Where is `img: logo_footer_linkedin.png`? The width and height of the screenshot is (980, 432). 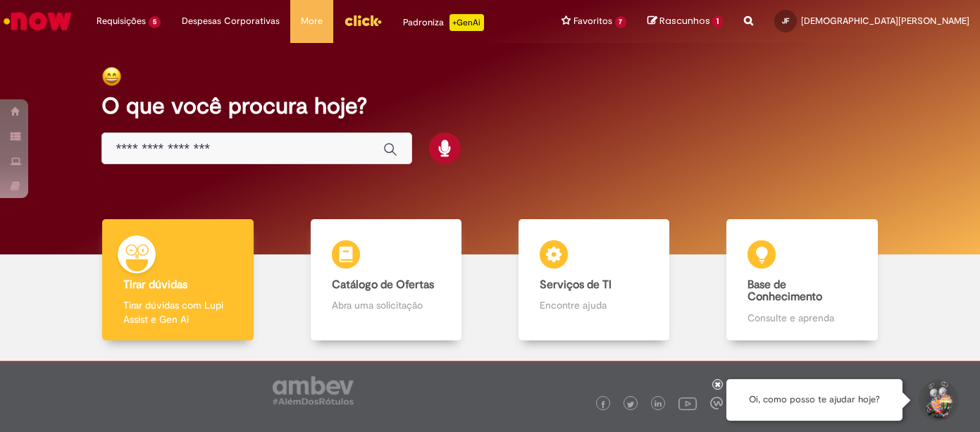 img: logo_footer_linkedin.png is located at coordinates (658, 404).